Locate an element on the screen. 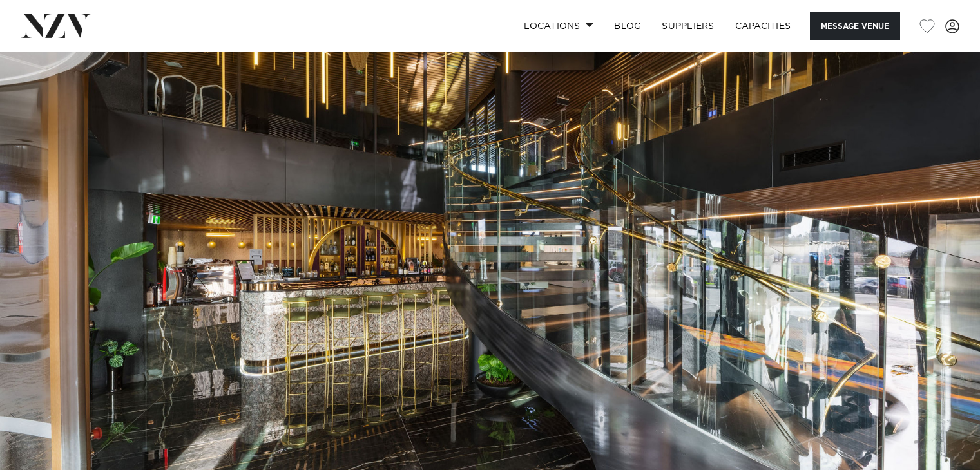 This screenshot has height=470, width=980. img: nzv-logo.png is located at coordinates (55, 26).